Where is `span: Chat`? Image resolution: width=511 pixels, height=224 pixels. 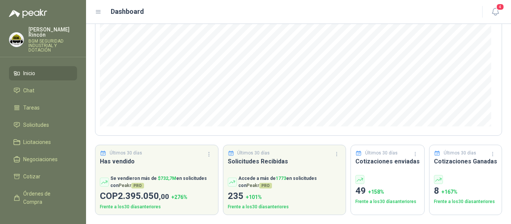 span: Chat is located at coordinates (29, 91).